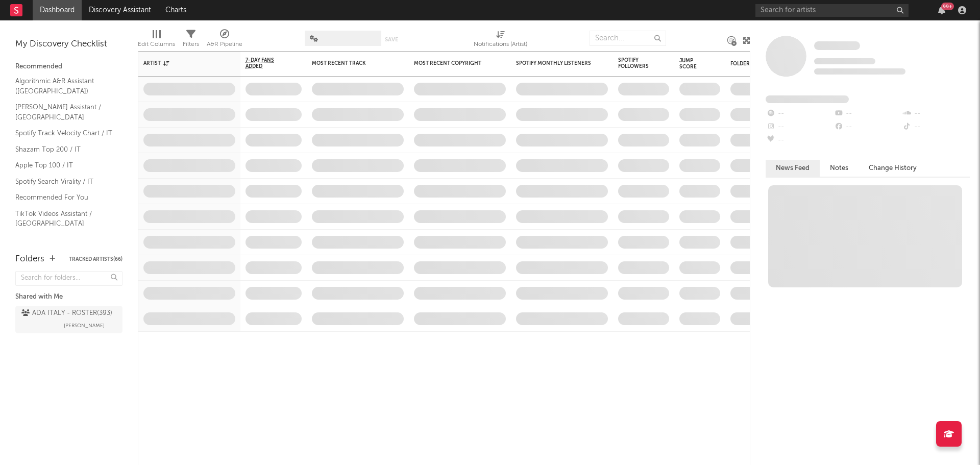  Describe the element at coordinates (392, 39) in the screenshot. I see `button: Save` at that location.